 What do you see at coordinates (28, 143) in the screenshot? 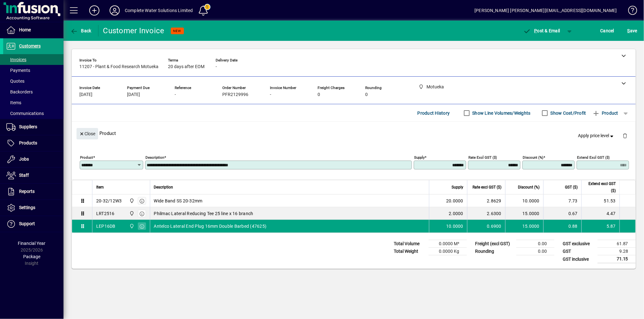
I see `span: Products` at bounding box center [28, 143].